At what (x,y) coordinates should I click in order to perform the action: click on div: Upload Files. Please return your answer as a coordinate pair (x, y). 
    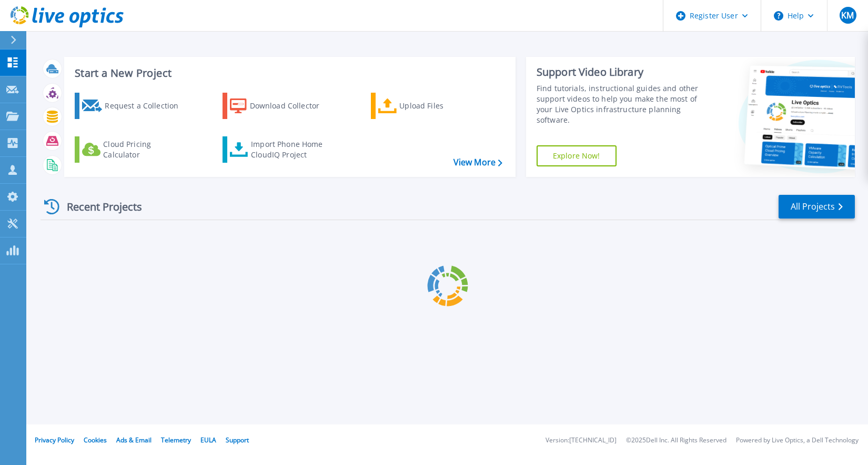
    Looking at the image, I should click on (441, 106).